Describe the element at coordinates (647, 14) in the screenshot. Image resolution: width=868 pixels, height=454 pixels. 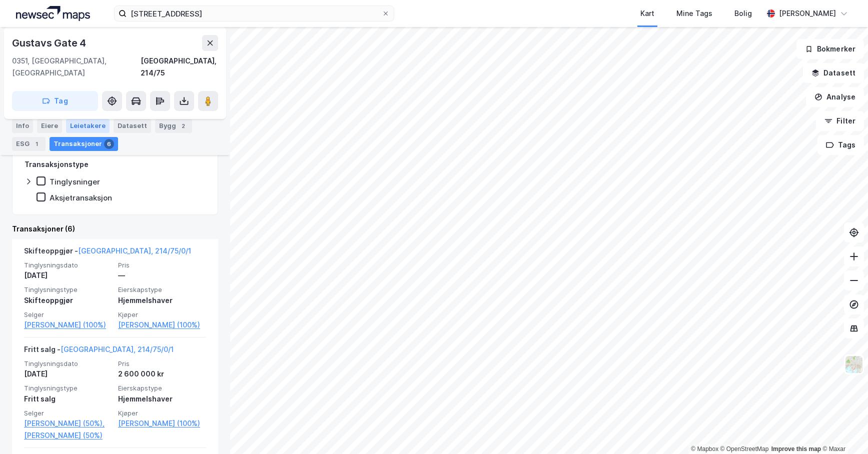
I see `div: Kart` at that location.